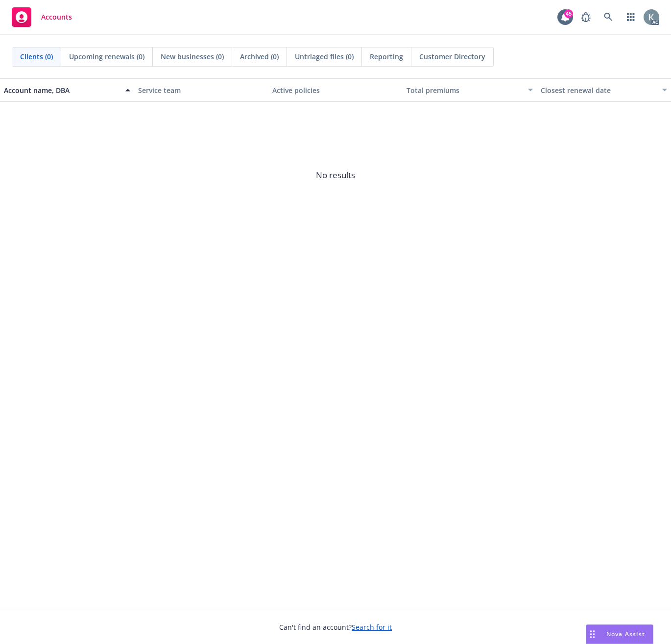 Image resolution: width=671 pixels, height=644 pixels. What do you see at coordinates (469, 90) in the screenshot?
I see `button: Total premiums` at bounding box center [469, 90].